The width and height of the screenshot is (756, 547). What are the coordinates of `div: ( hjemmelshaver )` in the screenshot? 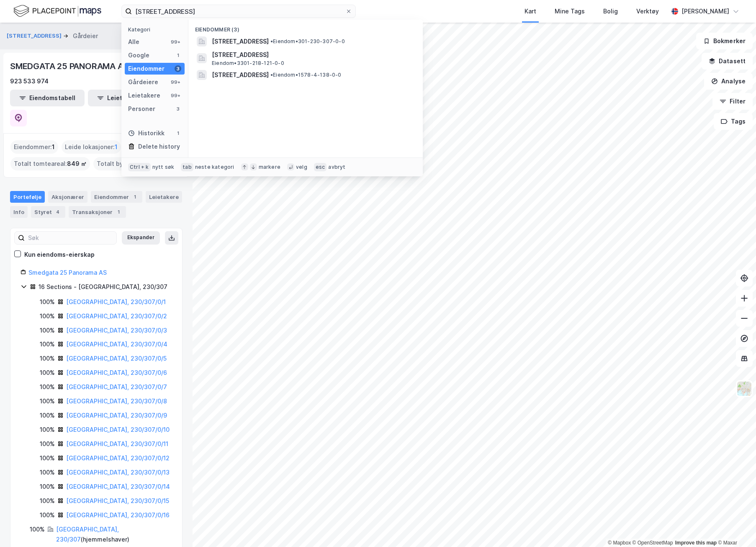 It's located at (114, 534).